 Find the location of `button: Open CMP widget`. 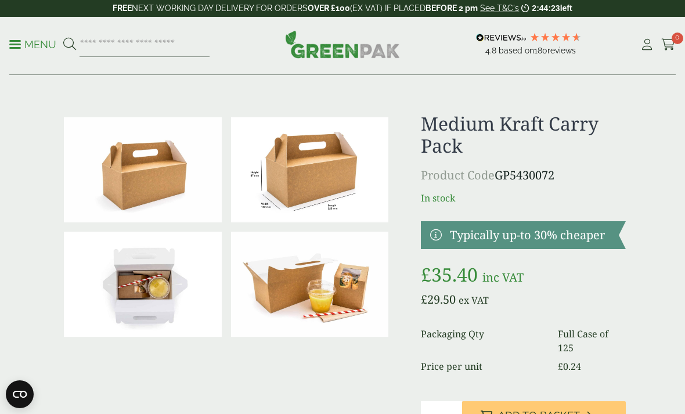

button: Open CMP widget is located at coordinates (20, 394).